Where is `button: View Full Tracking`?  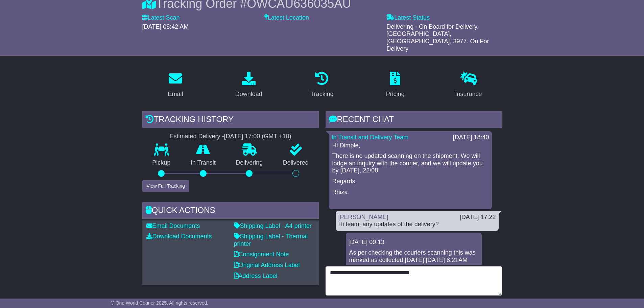 button: View Full Tracking is located at coordinates (166, 186).